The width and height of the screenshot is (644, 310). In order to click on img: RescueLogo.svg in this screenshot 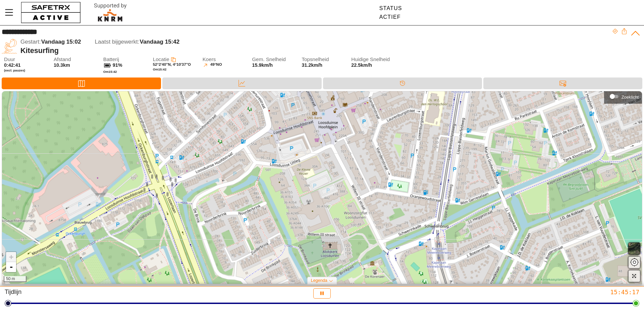, I will do `click(110, 12)`.